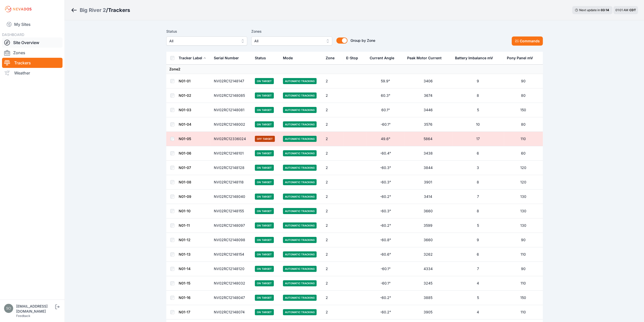  What do you see at coordinates (232, 240) in the screenshot?
I see `td: NV02RC12148098` at bounding box center [232, 240].